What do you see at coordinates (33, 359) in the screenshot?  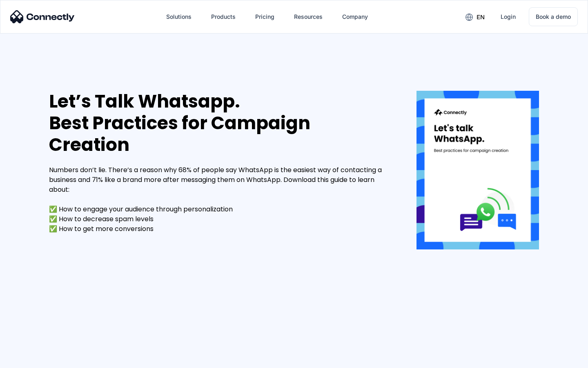 I see `ul: Language list` at bounding box center [33, 359].